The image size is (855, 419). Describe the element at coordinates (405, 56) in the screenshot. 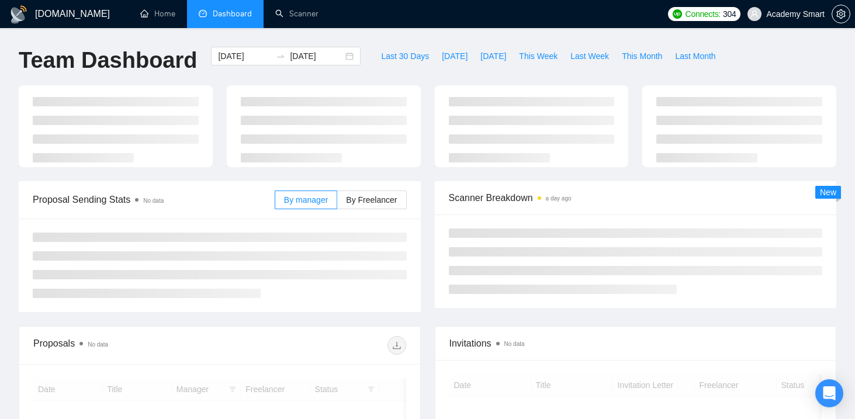

I see `button: Last 30 Days` at that location.